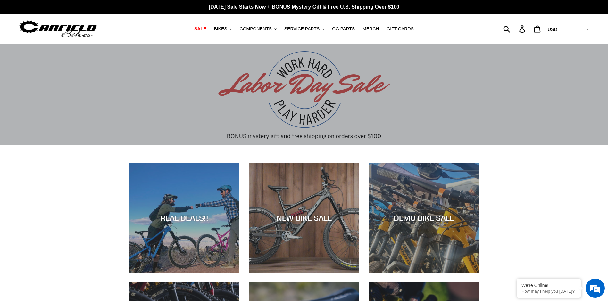  What do you see at coordinates (370, 29) in the screenshot?
I see `span: MERCH` at bounding box center [370, 29].